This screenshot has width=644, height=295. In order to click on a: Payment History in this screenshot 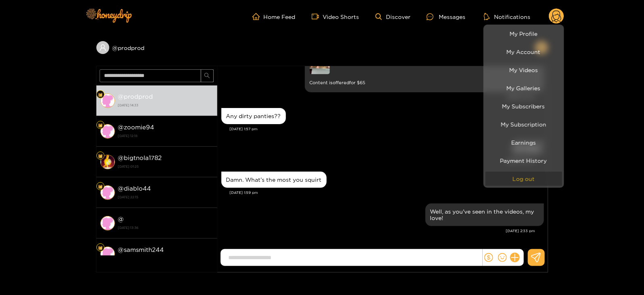, I will do `click(524, 160)`.